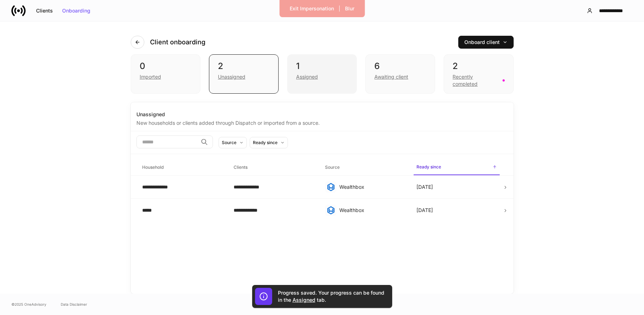  Describe the element at coordinates (45, 11) in the screenshot. I see `div: Clients` at that location.